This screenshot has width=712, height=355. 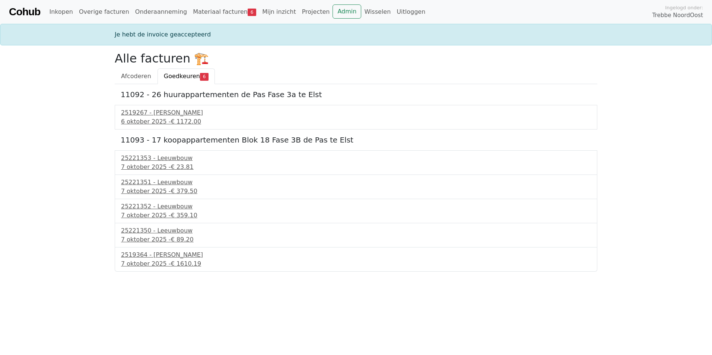 I want to click on h2: Alle facturen 🏗️, so click(x=356, y=58).